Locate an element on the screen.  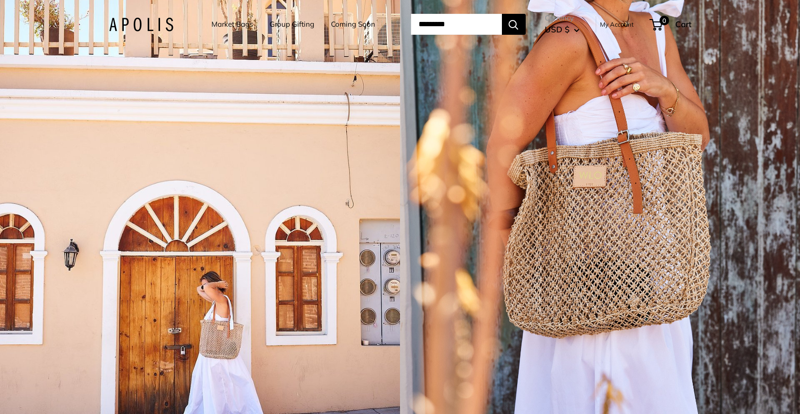
img: Apolis is located at coordinates (141, 24).